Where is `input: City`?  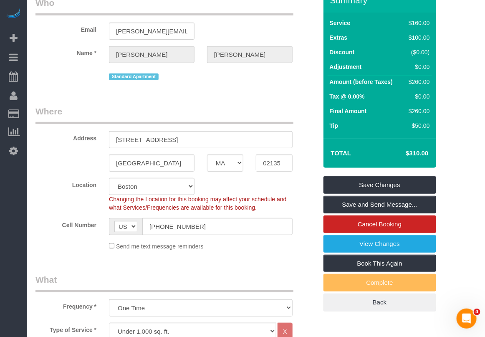 input: City is located at coordinates (152, 163).